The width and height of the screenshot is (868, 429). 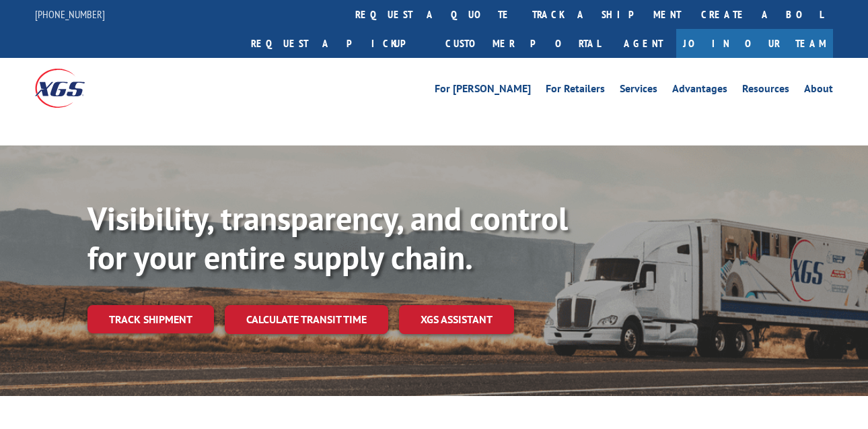 What do you see at coordinates (766, 91) in the screenshot?
I see `a: Resources` at bounding box center [766, 91].